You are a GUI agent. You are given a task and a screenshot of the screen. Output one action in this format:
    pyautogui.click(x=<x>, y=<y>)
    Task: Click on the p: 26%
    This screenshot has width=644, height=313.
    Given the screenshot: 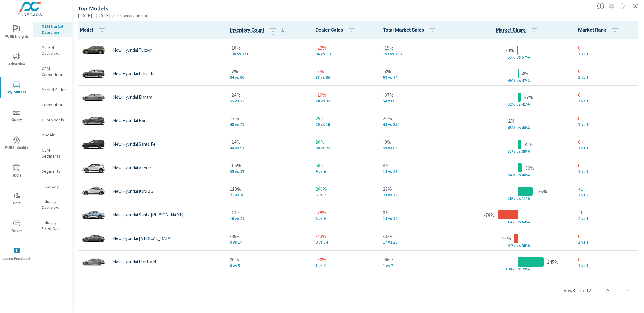 What is the action you would take?
    pyautogui.click(x=420, y=118)
    